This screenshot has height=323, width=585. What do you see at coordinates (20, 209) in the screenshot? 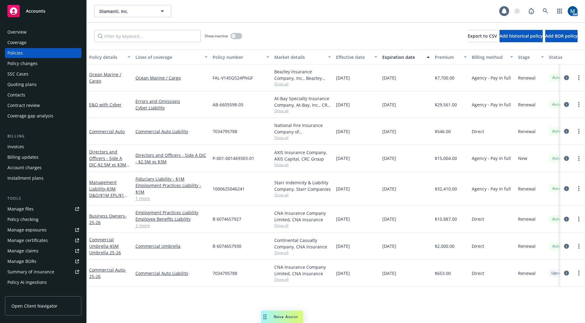
I see `div: Manage files` at bounding box center [20, 209].